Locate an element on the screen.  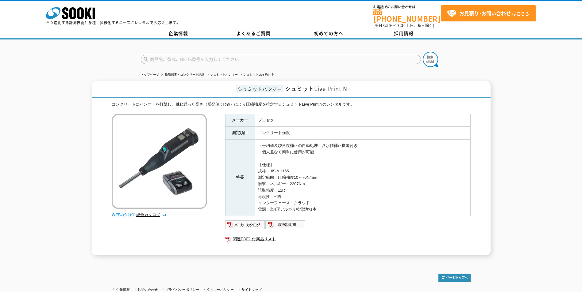
a: サイトマップ is located at coordinates (251, 290).